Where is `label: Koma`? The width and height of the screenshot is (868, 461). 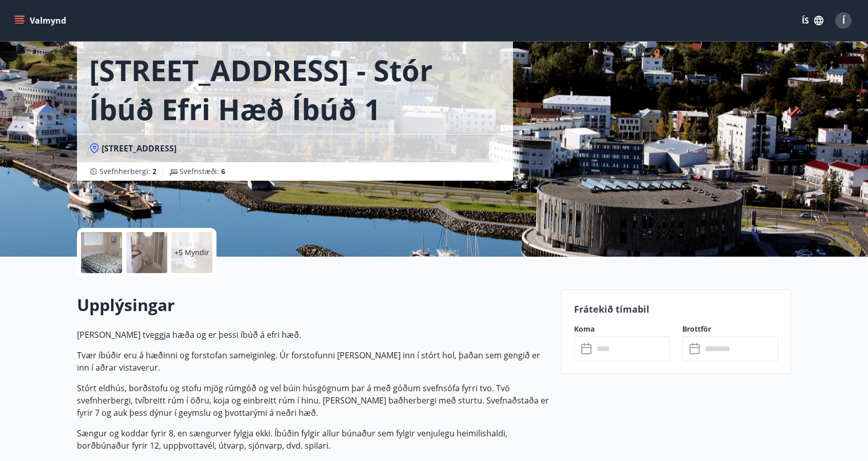
label: Koma is located at coordinates (622, 329).